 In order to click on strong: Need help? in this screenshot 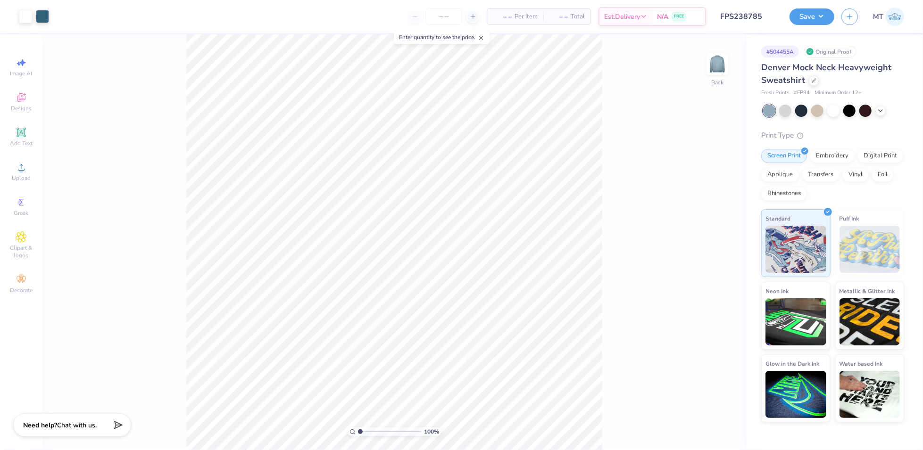, I will do `click(40, 425)`.